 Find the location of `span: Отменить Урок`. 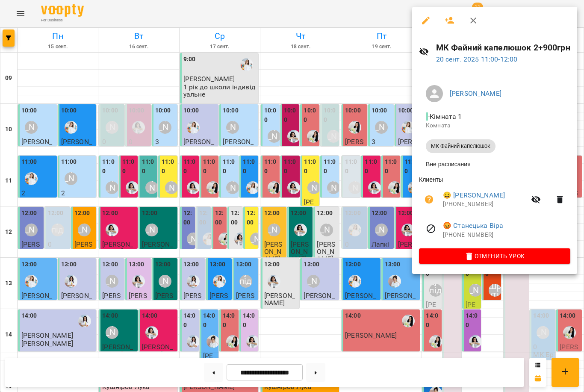

span: Отменить Урок is located at coordinates (495, 256).